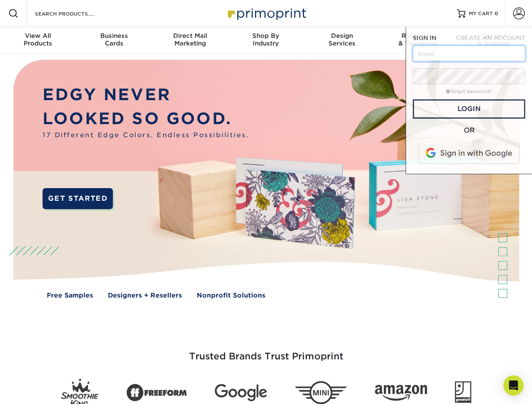 The width and height of the screenshot is (532, 404). I want to click on div: Open Intercom Messenger, so click(514, 386).